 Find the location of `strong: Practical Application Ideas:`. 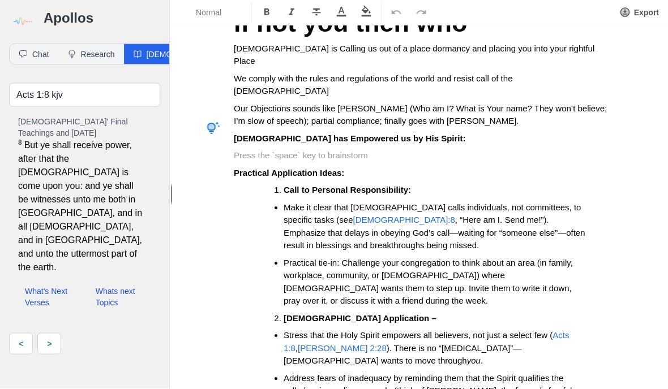

strong: Practical Application Ideas: is located at coordinates (289, 173).